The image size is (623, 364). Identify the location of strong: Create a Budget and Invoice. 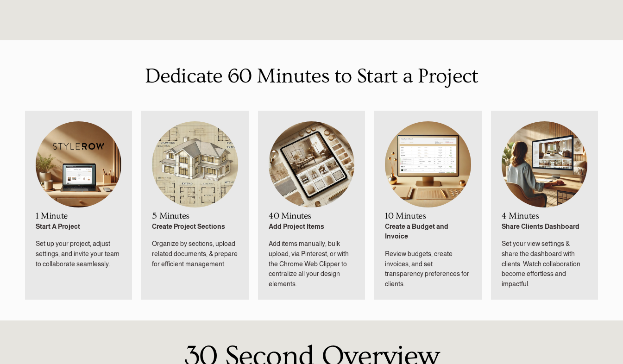
(417, 232).